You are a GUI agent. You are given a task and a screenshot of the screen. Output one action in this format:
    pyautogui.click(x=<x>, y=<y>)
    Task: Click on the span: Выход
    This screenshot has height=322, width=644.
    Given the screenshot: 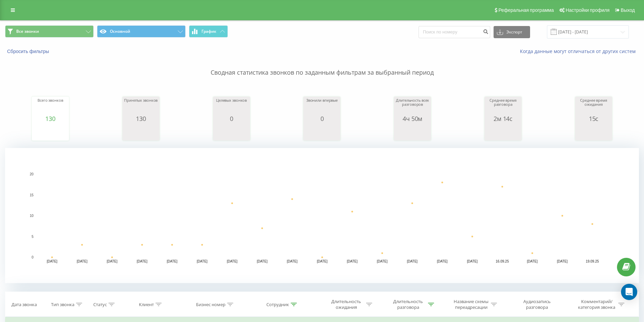 What is the action you would take?
    pyautogui.click(x=628, y=10)
    